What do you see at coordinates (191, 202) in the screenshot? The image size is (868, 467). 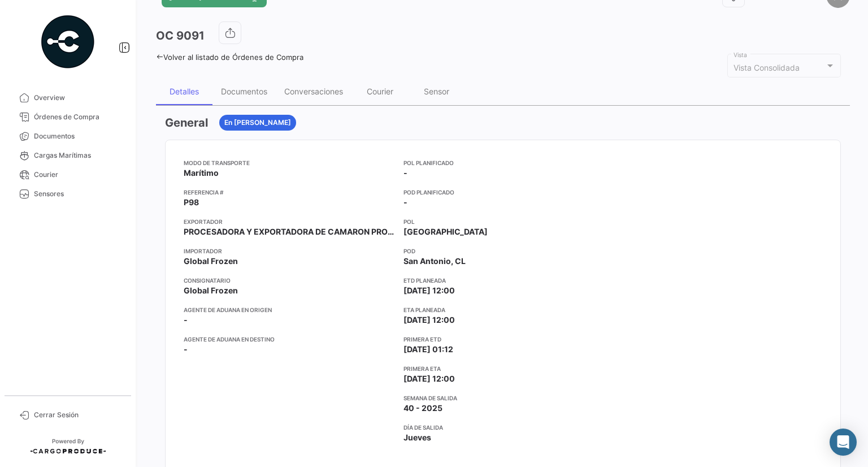 I see `span: P98` at bounding box center [191, 202].